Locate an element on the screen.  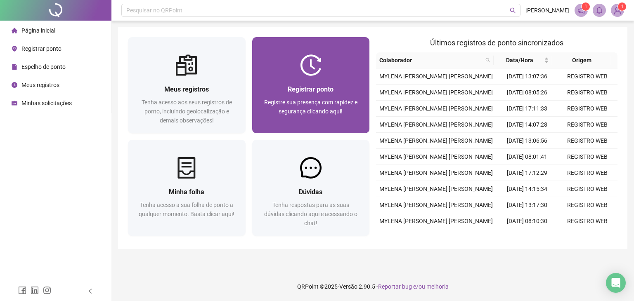
span: facebook is located at coordinates (22, 290).